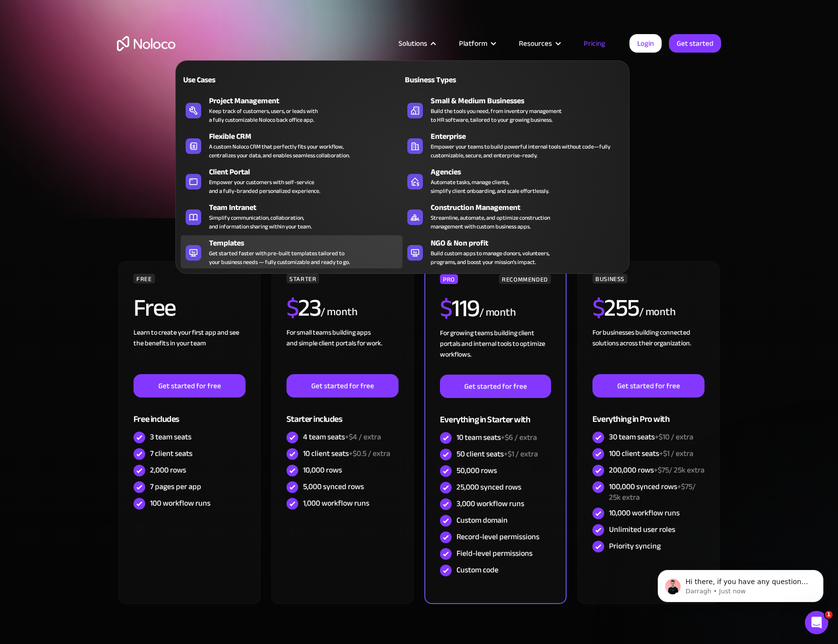 Image resolution: width=838 pixels, height=644 pixels. I want to click on div: Agencies, so click(530, 172).